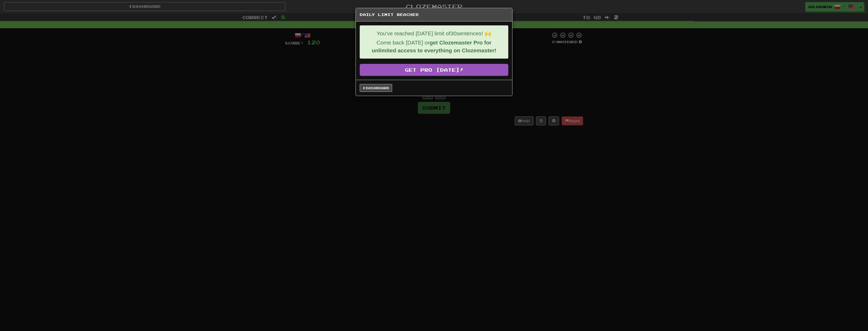 The width and height of the screenshot is (868, 331). I want to click on strong: get Clozemaster Pro for unlimited access to everything on Clozemaster!, so click(434, 47).